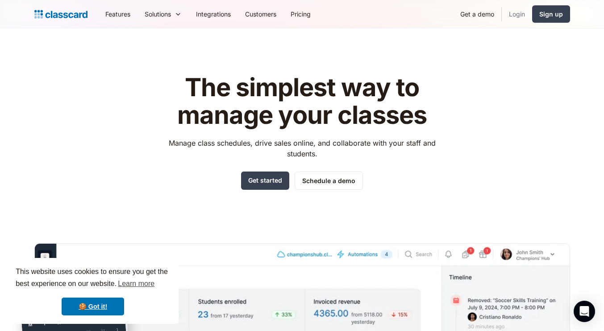  What do you see at coordinates (300, 14) in the screenshot?
I see `a: Pricing` at bounding box center [300, 14].